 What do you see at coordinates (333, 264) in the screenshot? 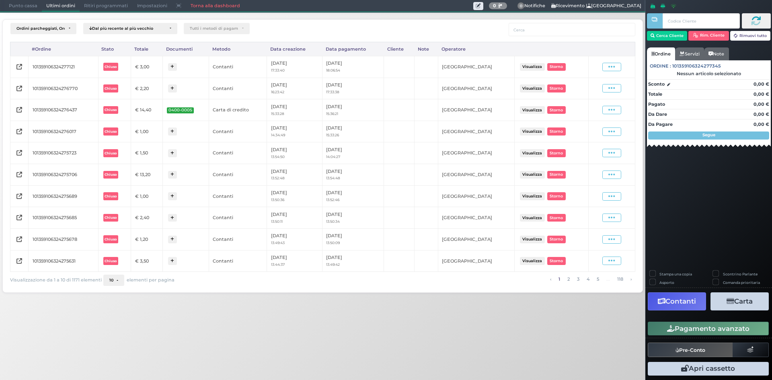
I see `small: 13:49:42` at bounding box center [333, 264].